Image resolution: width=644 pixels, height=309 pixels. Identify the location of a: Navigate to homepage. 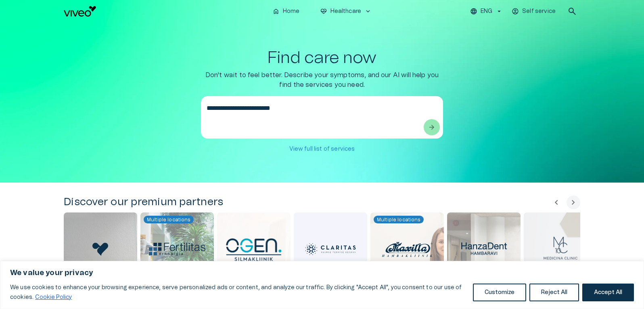
(165, 11).